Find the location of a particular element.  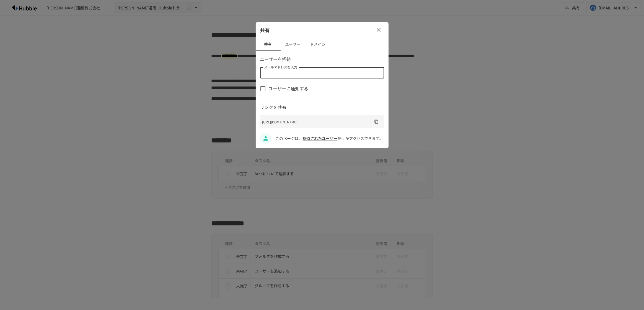

button: ユーザー is located at coordinates (293, 45).